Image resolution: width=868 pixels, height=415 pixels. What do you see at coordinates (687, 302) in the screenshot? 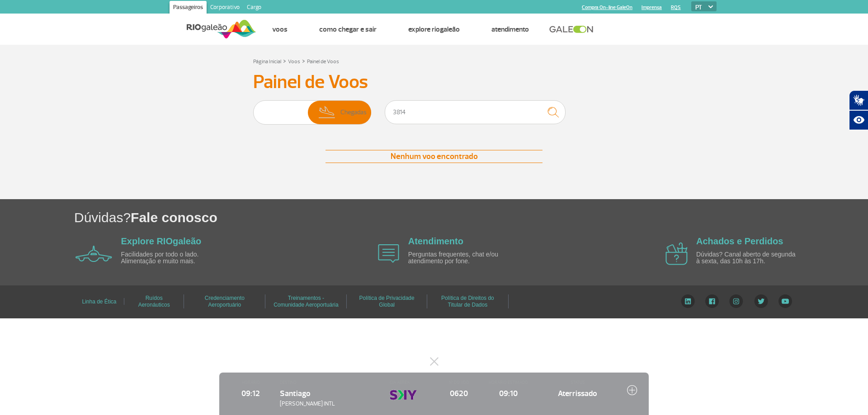
I see `img: LinkedIn` at bounding box center [687, 302].